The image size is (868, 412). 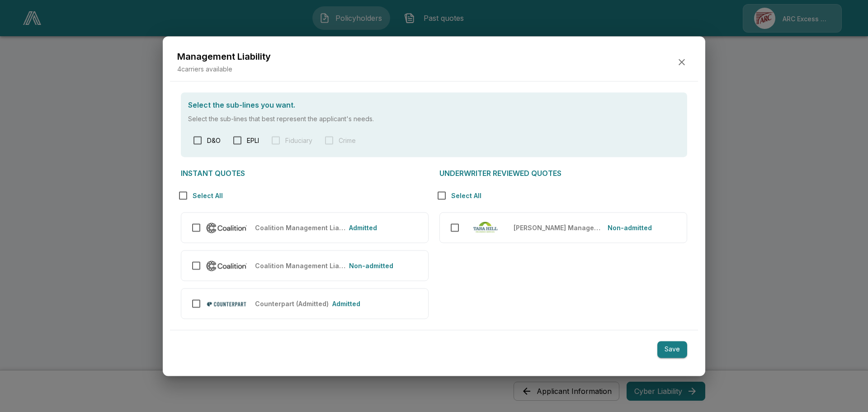 I want to click on h5: Management Liability, so click(x=224, y=57).